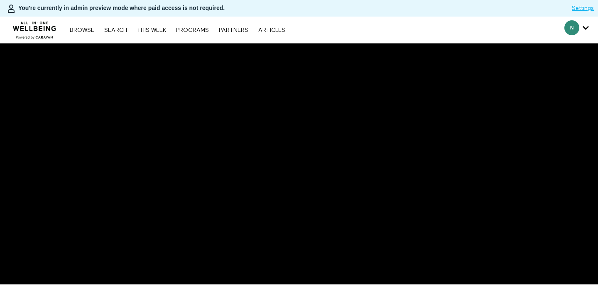 Image resolution: width=598 pixels, height=301 pixels. I want to click on a: PARTNERS, so click(233, 30).